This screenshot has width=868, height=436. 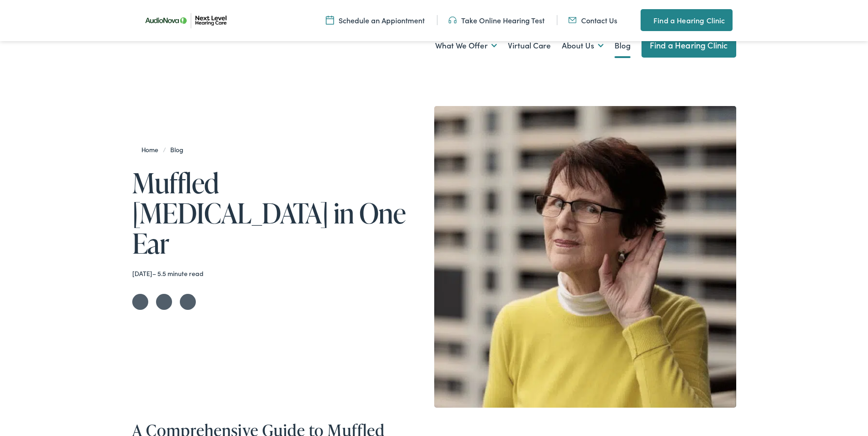 What do you see at coordinates (529, 46) in the screenshot?
I see `a: Virtual Care` at bounding box center [529, 46].